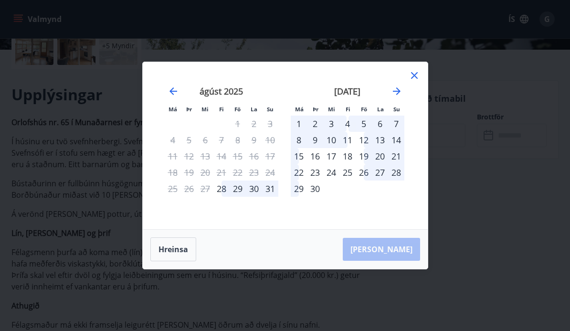 The height and width of the screenshot is (331, 570). Describe the element at coordinates (380, 124) in the screenshot. I see `div: 6` at that location.